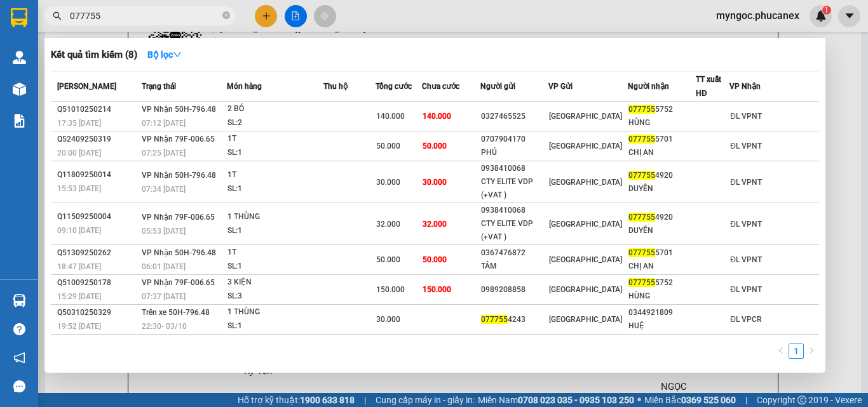 The image size is (868, 407). Describe the element at coordinates (275, 110) in the screenshot. I see `div: 2 BÓ` at that location.